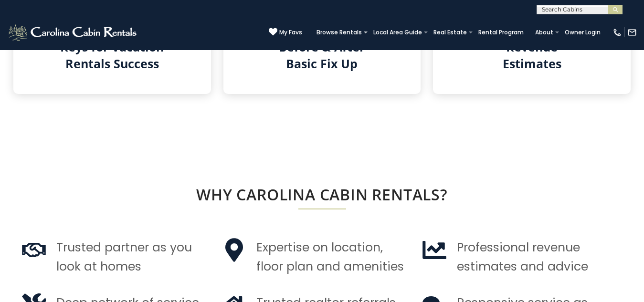  What do you see at coordinates (632, 32) in the screenshot?
I see `img: mail-regular-white.png` at bounding box center [632, 32].